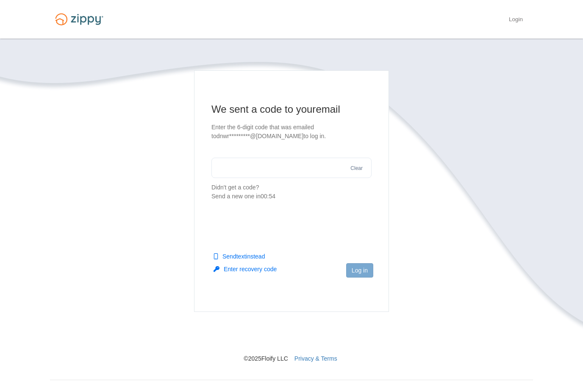 The image size is (583, 392). I want to click on a: Privacy & Terms, so click(316, 359).